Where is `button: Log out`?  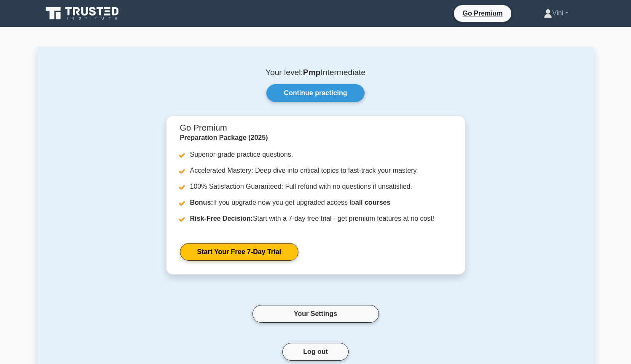
button: Log out is located at coordinates (315, 352).